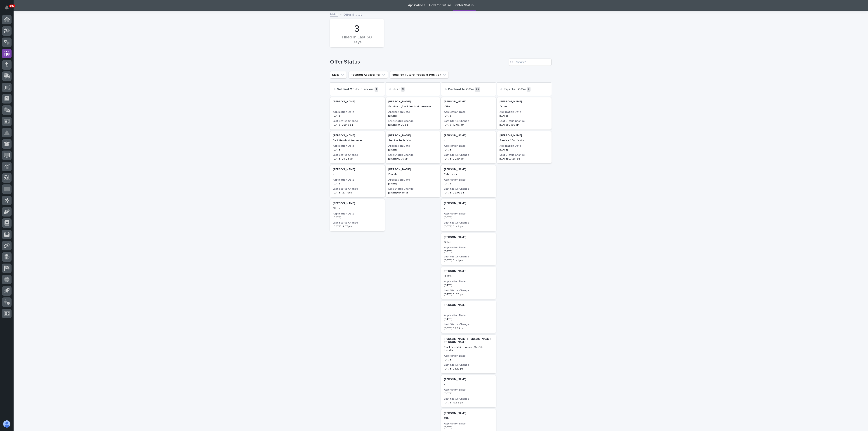  Describe the element at coordinates (418, 62) in the screenshot. I see `h1: Offer Status` at that location.